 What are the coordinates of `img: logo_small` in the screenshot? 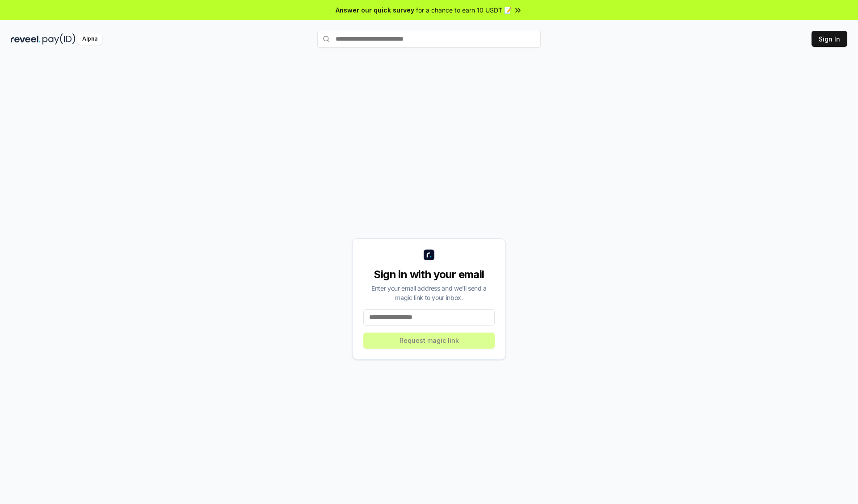 It's located at (429, 255).